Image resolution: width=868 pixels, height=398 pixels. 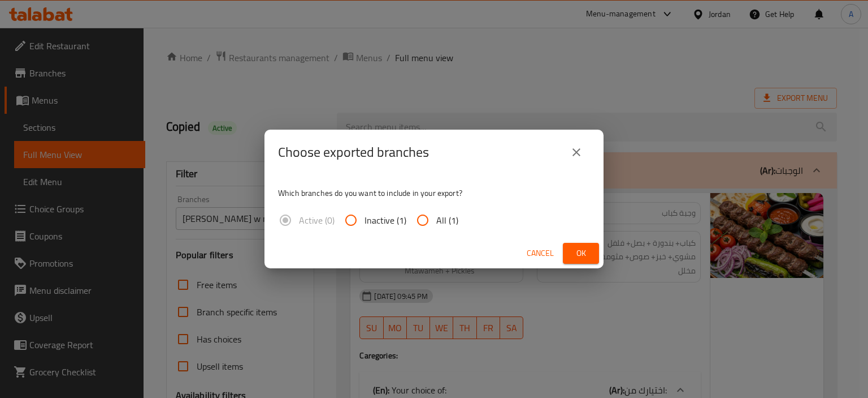 What do you see at coordinates (581, 253) in the screenshot?
I see `span: Ok` at bounding box center [581, 253].